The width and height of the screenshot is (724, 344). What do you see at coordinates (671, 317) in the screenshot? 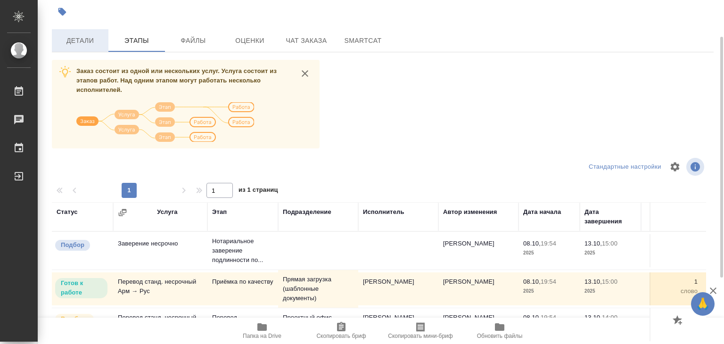
I see `p: 300` at bounding box center [671, 317].